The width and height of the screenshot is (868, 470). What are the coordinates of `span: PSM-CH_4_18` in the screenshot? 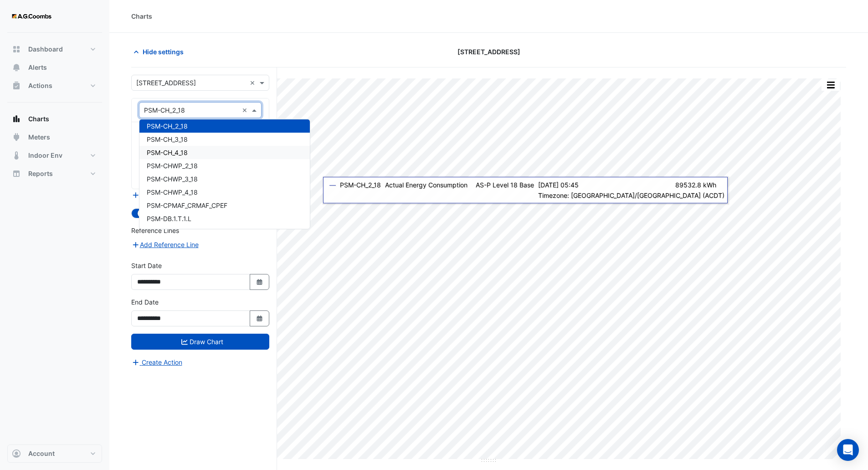 It's located at (167, 152).